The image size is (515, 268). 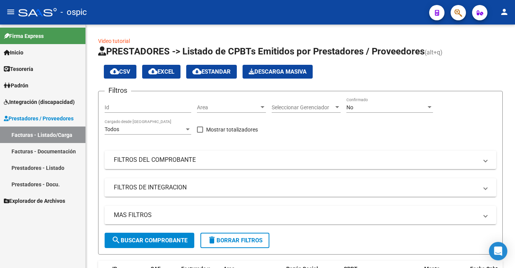 I want to click on mat-panel-title: FILTROS DEL COMPROBANTE, so click(x=296, y=160).